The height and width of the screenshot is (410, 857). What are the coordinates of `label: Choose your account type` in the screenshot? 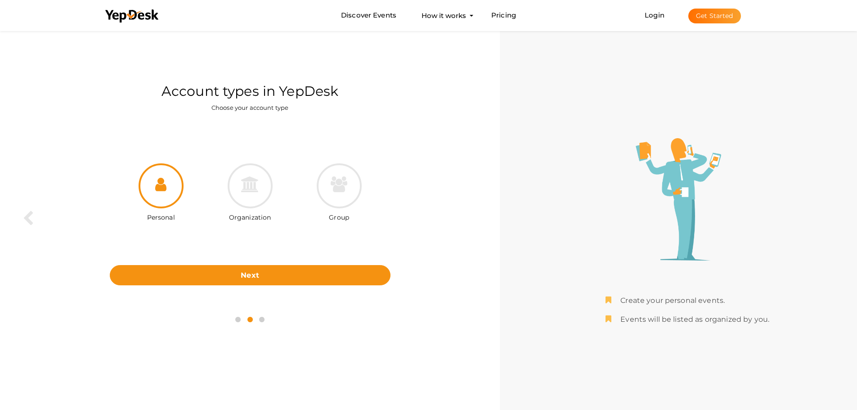 It's located at (250, 108).